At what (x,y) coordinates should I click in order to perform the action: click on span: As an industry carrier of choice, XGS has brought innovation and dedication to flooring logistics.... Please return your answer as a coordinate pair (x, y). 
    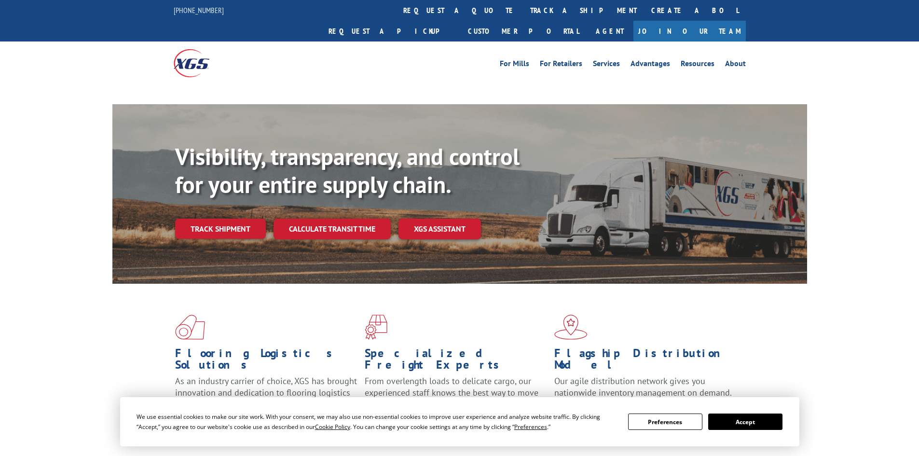
    Looking at the image, I should click on (266, 392).